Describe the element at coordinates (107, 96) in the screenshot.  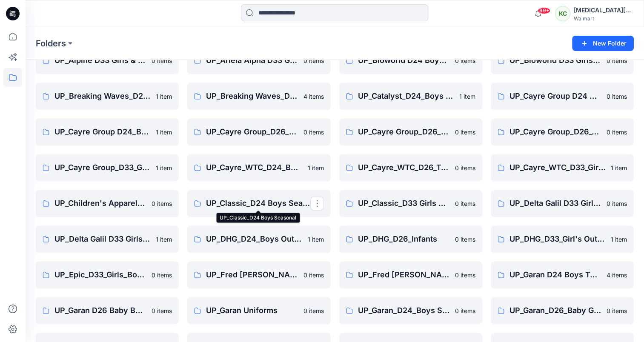
I see `a: UP_Breaking Waves_D24 Boys Swim1 item` at that location.